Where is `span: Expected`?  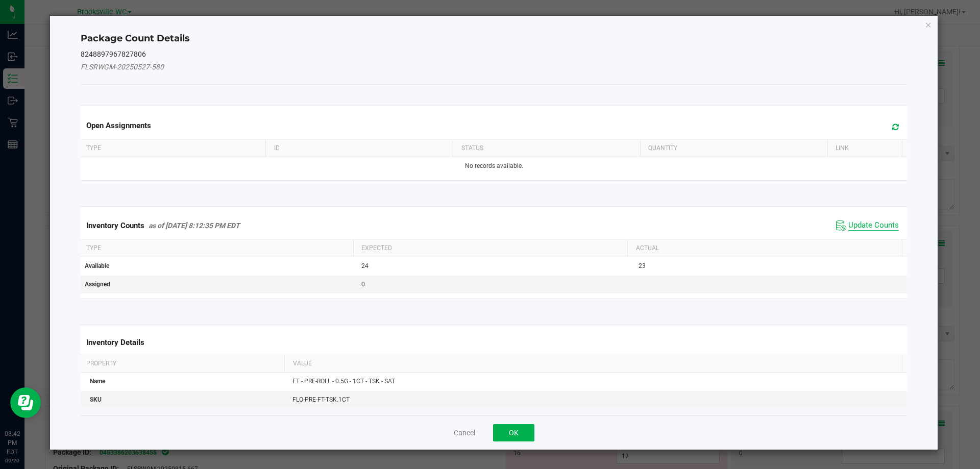
span: Expected is located at coordinates (376, 248).